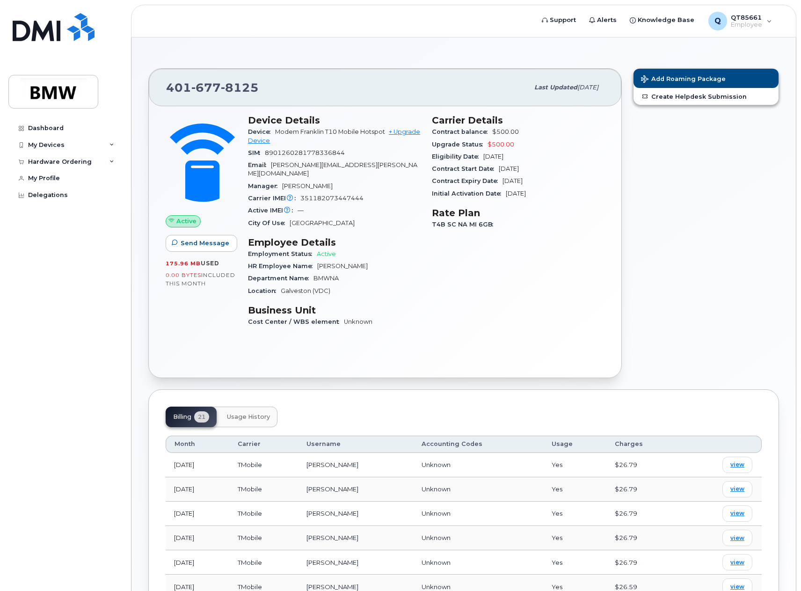 This screenshot has height=591, width=801. What do you see at coordinates (239, 87) in the screenshot?
I see `span: 8125` at bounding box center [239, 87].